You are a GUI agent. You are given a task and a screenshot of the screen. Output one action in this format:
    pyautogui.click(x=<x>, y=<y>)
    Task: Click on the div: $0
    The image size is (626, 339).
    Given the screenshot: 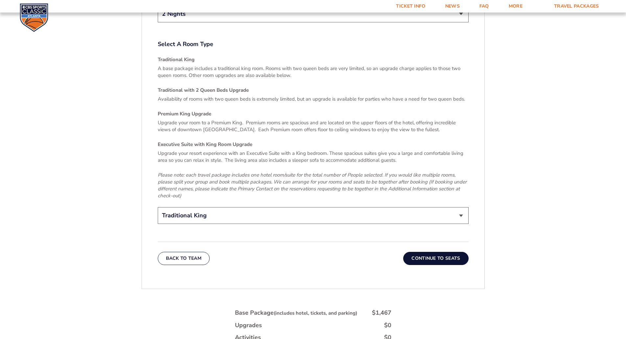 What is the action you would take?
    pyautogui.click(x=388, y=325)
    